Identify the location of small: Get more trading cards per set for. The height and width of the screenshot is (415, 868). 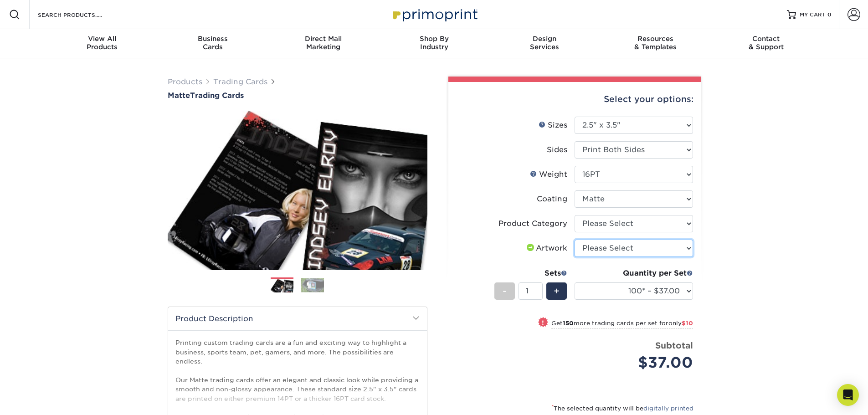
(621, 325).